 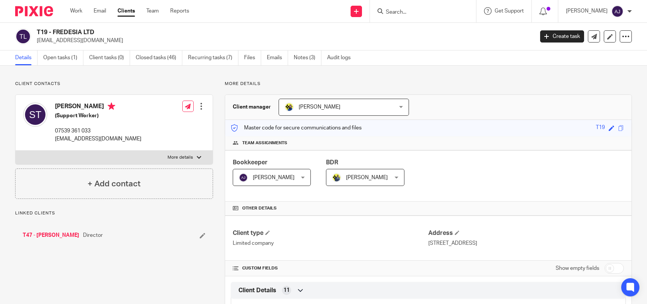 I want to click on a: Clients, so click(x=126, y=11).